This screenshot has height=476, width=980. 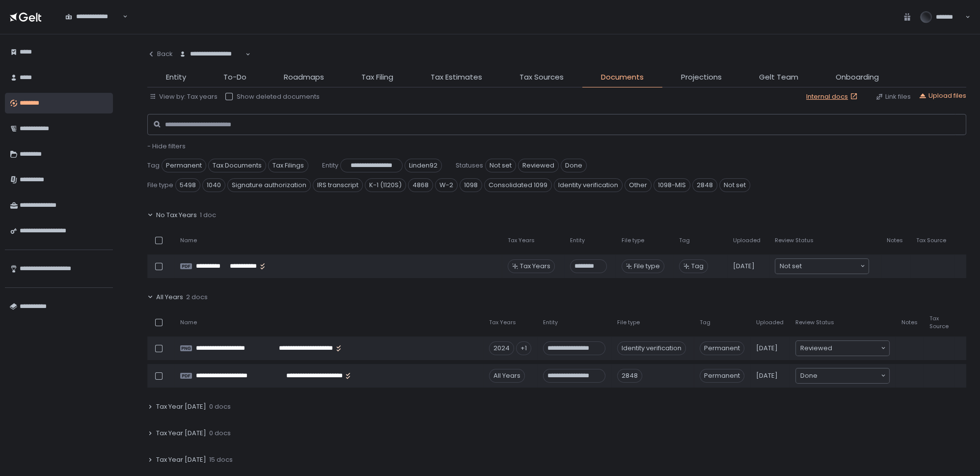 I want to click on button: - Hide filters, so click(x=166, y=146).